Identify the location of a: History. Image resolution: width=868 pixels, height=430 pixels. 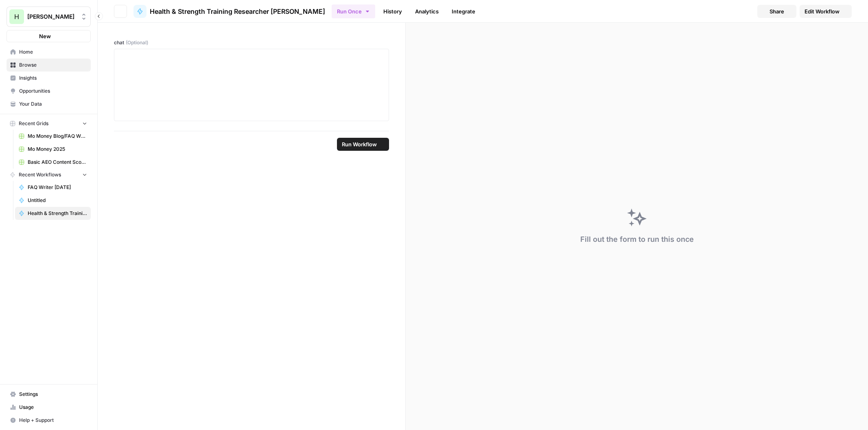
(393, 11).